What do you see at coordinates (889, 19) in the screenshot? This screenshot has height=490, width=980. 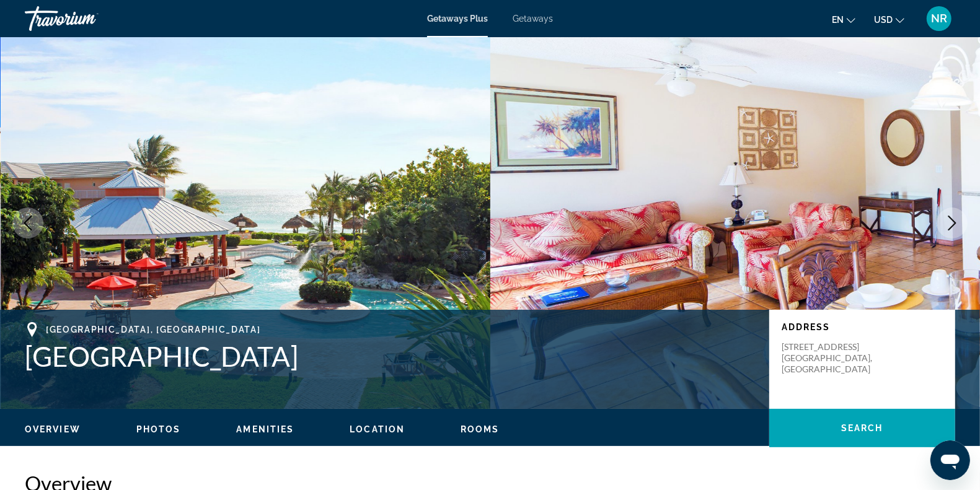 I see `button: Change currency` at bounding box center [889, 19].